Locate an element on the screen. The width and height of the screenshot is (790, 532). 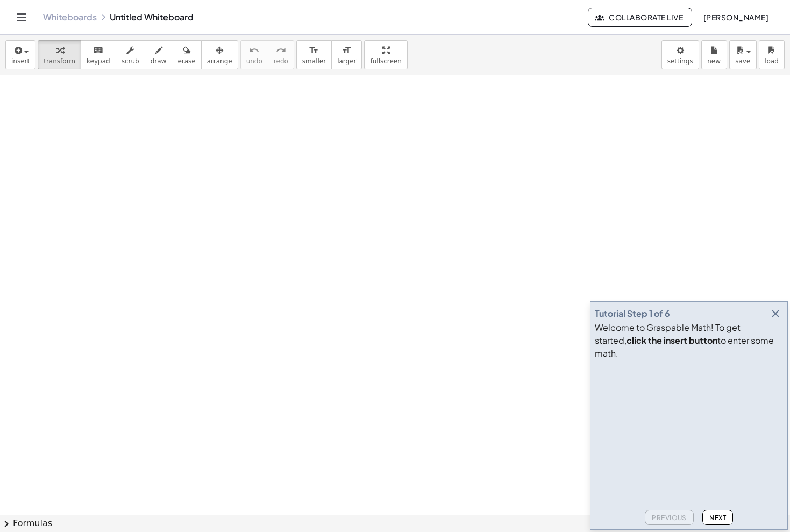
div: Welcome to Graspable Math! To get started, to enter some math. is located at coordinates (690, 341).